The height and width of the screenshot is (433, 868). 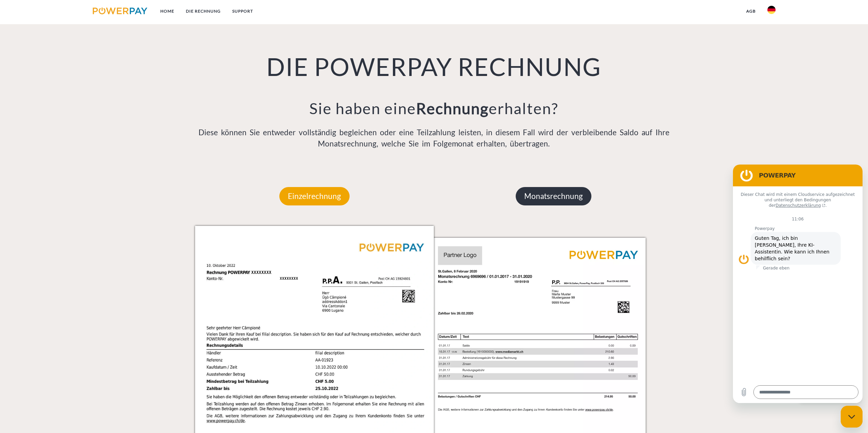 I want to click on p: Gerade eben, so click(x=43, y=104).